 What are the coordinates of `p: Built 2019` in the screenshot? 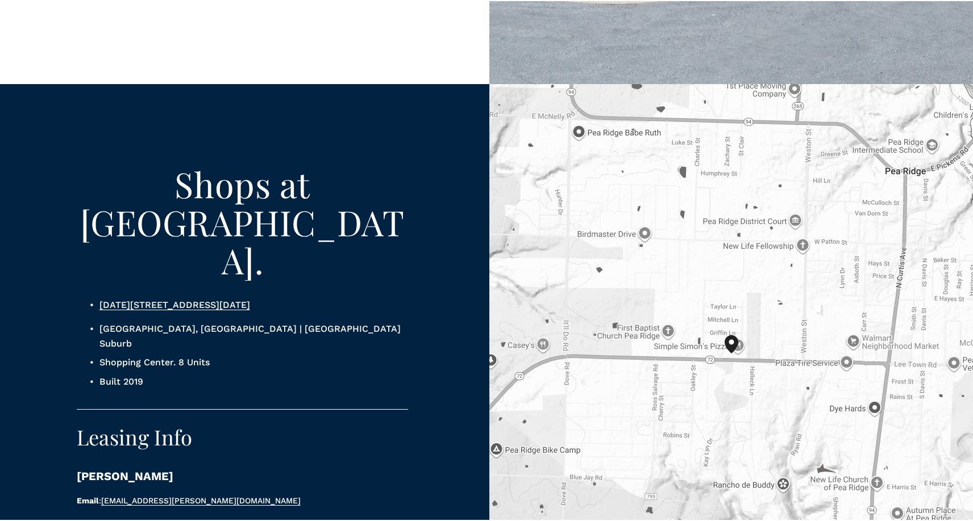 It's located at (254, 381).